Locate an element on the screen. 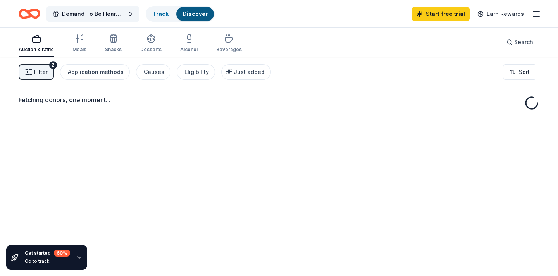  div: Snacks is located at coordinates (113, 50).